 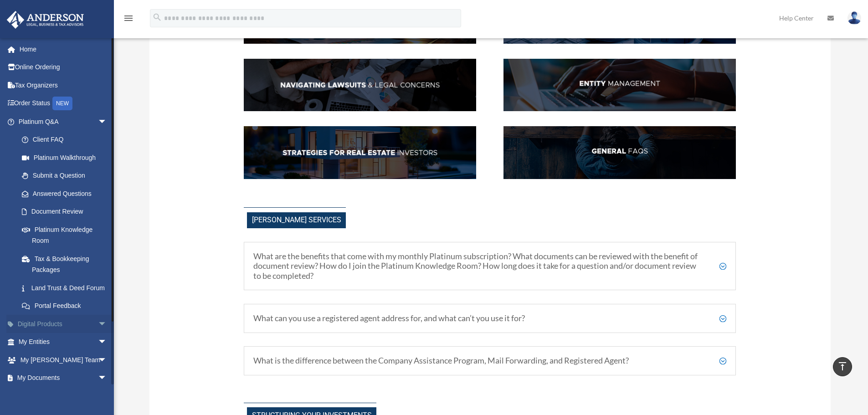 What do you see at coordinates (66, 176) in the screenshot?
I see `a: Submit a Question` at bounding box center [66, 176].